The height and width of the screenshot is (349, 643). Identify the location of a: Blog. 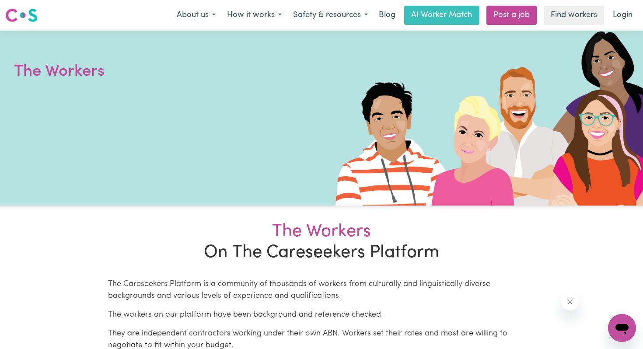
(387, 15).